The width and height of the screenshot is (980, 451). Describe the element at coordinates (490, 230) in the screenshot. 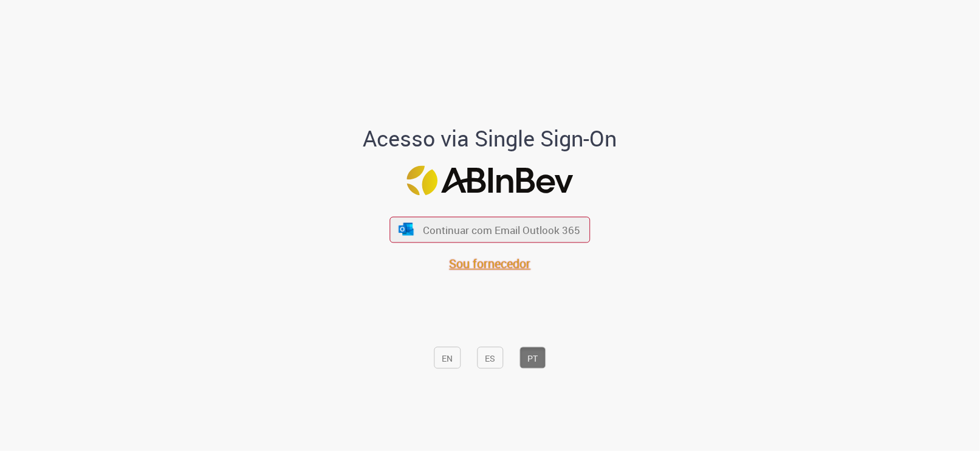

I see `button: ícone Azure/Microsoft 360 Continuar com Email Outlook 365` at that location.